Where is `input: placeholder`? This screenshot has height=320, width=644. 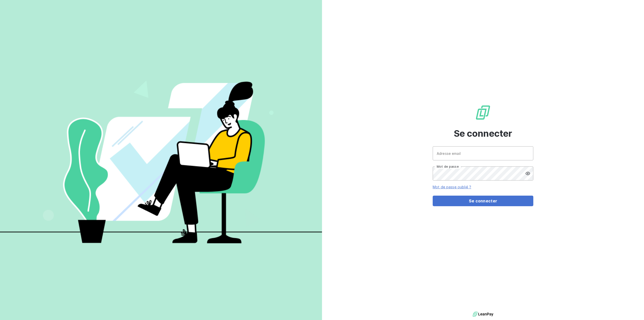
input: placeholder is located at coordinates (483, 153).